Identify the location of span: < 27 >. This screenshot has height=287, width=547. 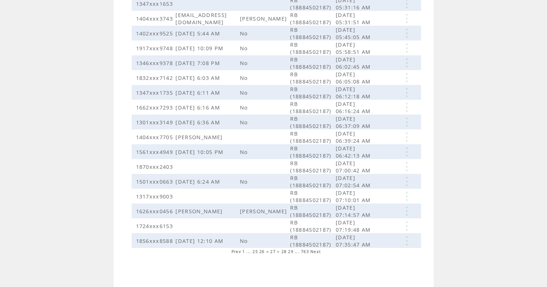
(273, 252).